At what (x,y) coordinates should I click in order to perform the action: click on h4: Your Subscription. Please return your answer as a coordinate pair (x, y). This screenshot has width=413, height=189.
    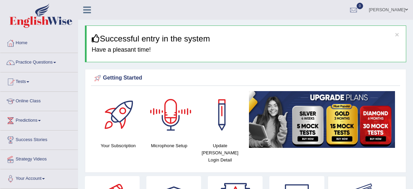
    Looking at the image, I should click on (118, 145).